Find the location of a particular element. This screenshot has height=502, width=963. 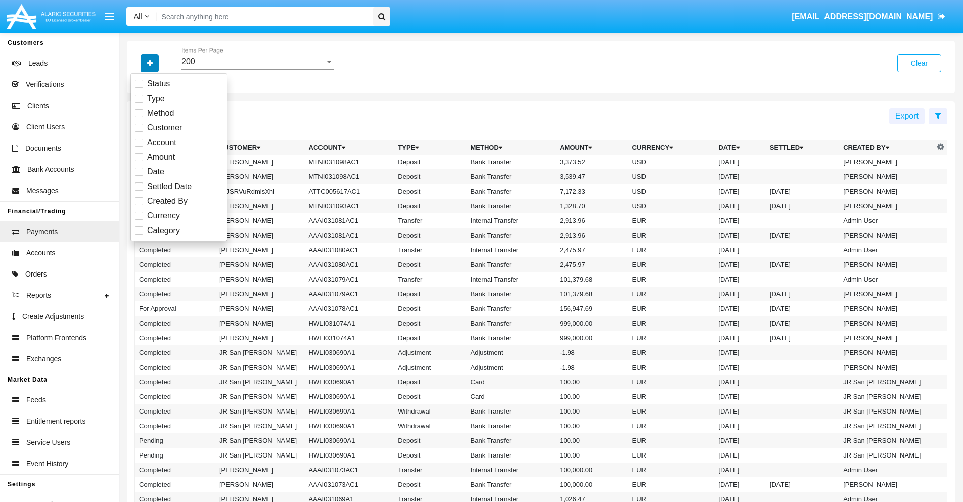

span: Account is located at coordinates (162, 142).